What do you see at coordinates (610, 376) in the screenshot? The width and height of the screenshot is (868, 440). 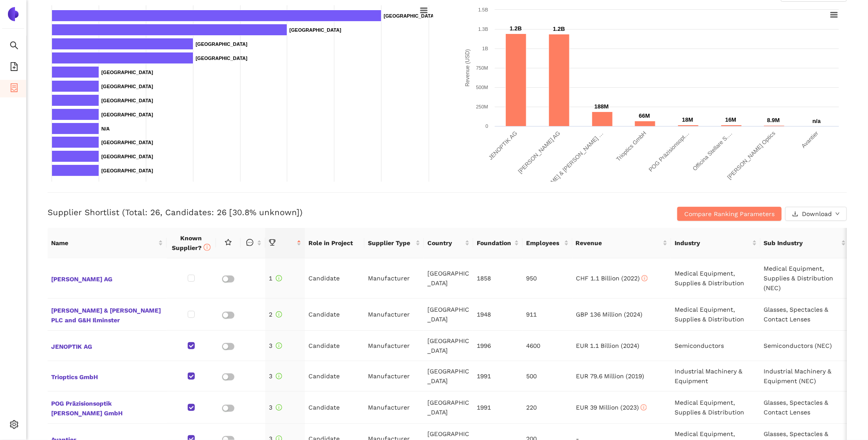 I see `span: EUR 79.6 Million (2019)` at bounding box center [610, 376].